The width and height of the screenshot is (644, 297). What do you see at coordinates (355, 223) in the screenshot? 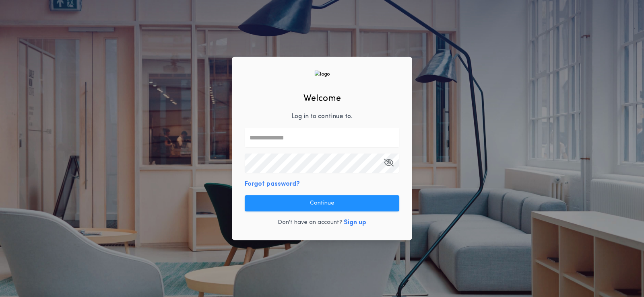
I see `button: Sign up` at bounding box center [355, 223].